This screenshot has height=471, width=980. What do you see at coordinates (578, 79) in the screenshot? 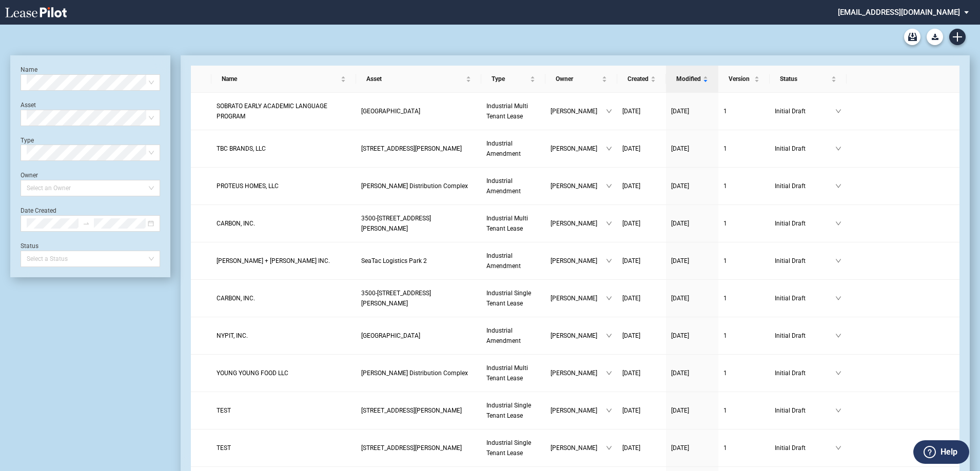
I see `span: Owner` at bounding box center [578, 79].